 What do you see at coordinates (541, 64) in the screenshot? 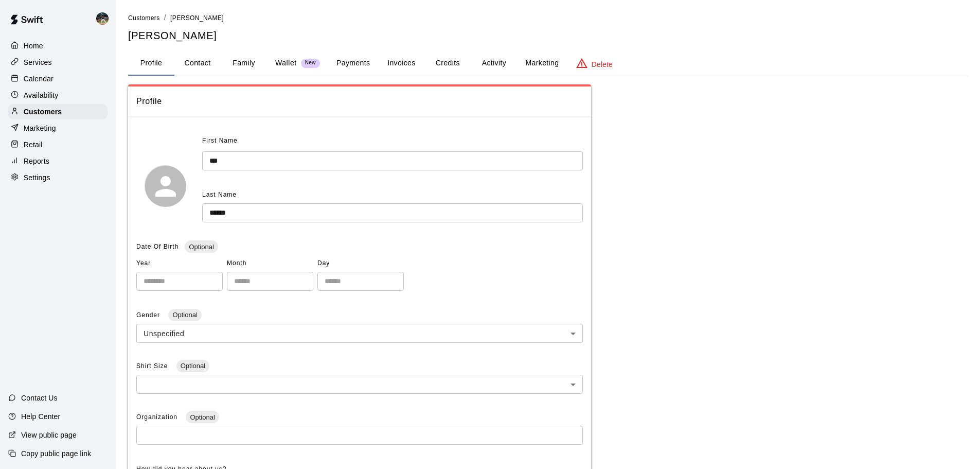
I see `button: Marketing` at bounding box center [541, 64].